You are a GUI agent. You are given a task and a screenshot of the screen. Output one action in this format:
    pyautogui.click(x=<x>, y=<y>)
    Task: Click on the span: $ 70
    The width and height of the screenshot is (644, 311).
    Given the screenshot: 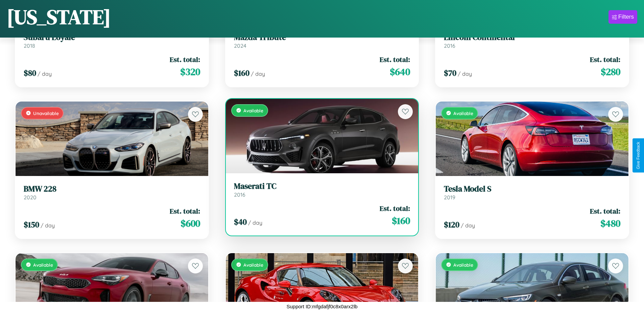 What is the action you would take?
    pyautogui.click(x=450, y=73)
    